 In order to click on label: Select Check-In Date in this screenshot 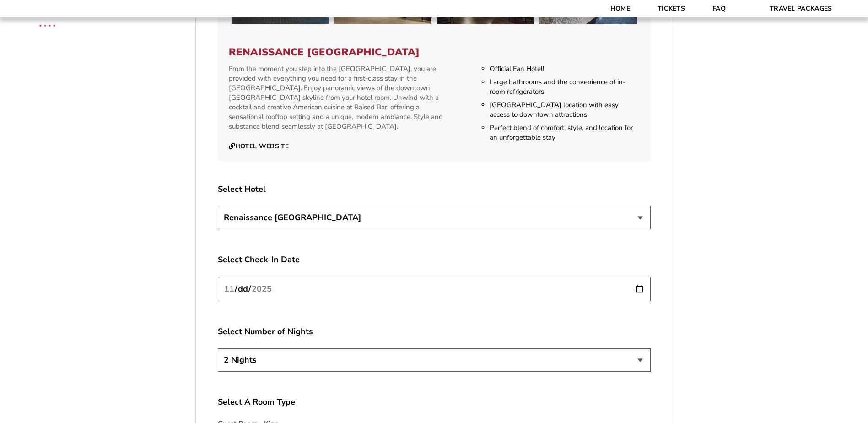, I will do `click(434, 260)`.